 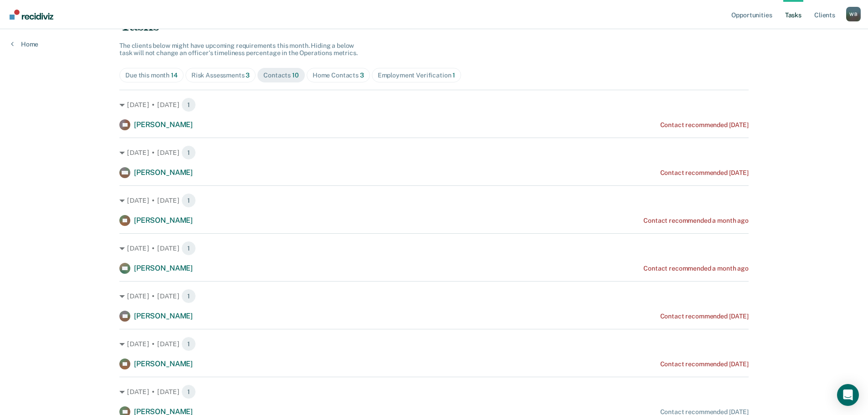 What do you see at coordinates (854, 14) in the screenshot?
I see `button: Profile dropdown button` at bounding box center [854, 14].